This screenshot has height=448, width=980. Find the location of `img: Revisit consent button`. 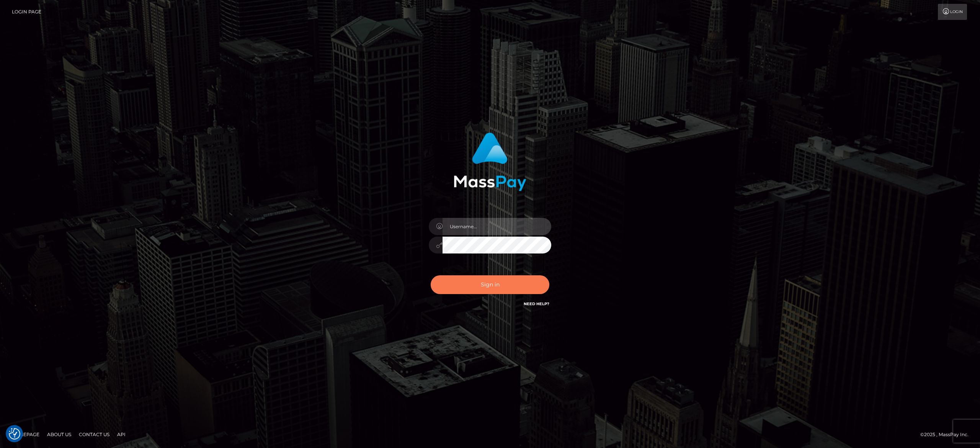

img: Revisit consent button is located at coordinates (15, 433).